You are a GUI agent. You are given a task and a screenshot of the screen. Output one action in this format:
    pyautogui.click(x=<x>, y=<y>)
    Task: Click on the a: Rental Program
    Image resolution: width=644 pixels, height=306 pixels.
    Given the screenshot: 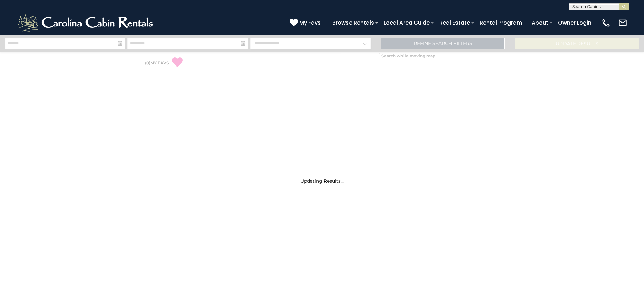 What is the action you would take?
    pyautogui.click(x=501, y=22)
    